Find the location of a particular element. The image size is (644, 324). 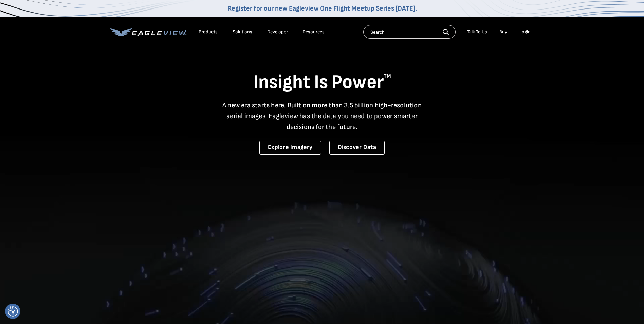

sup: TM is located at coordinates (387, 76).